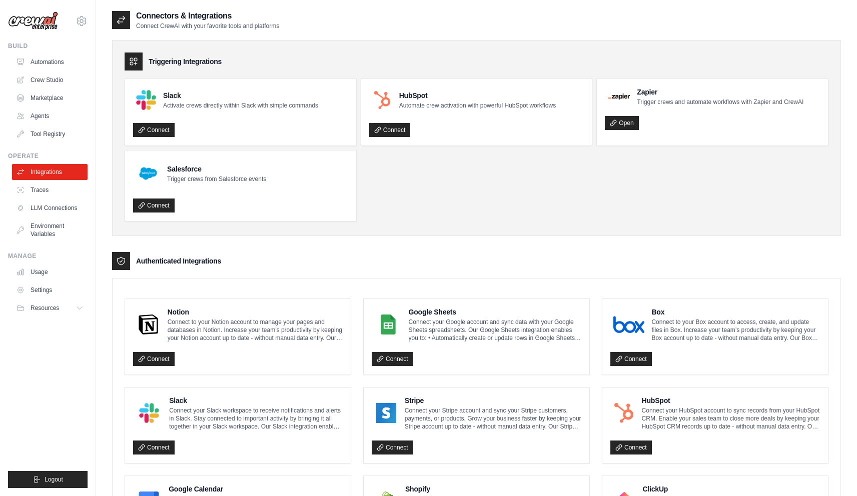 This screenshot has height=496, width=857. I want to click on p: Connect your Google account and sync data with your Google Sheets spreadsheets. Our Google Sheets..., so click(495, 330).